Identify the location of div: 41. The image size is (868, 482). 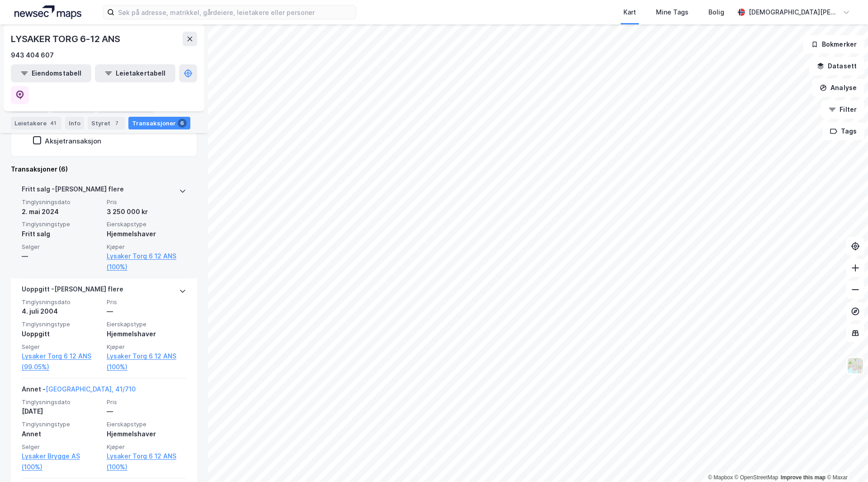
(53, 123).